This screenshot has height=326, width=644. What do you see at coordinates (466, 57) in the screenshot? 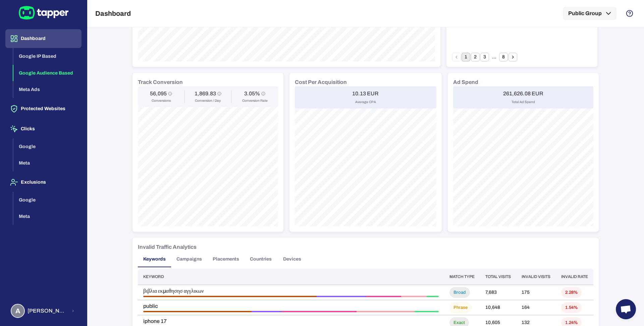
I see `button: page 1` at bounding box center [466, 57].